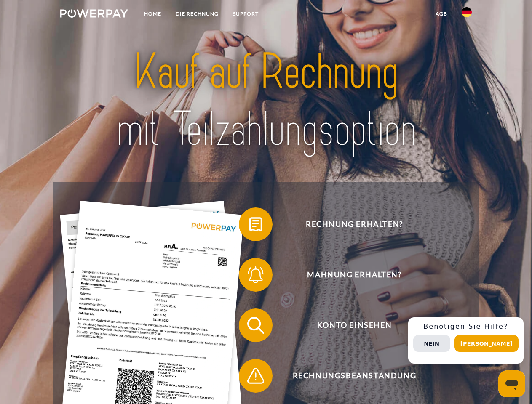 Image resolution: width=532 pixels, height=404 pixels. What do you see at coordinates (354, 225) in the screenshot?
I see `span: Rechnung erhalten?` at bounding box center [354, 225].